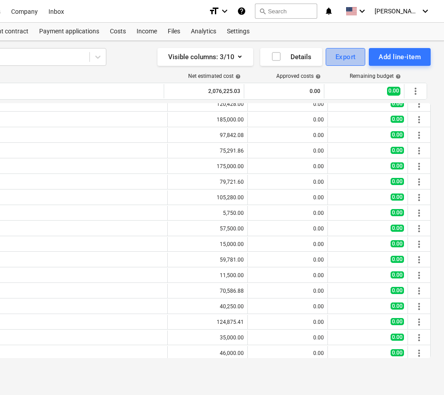 This screenshot has width=444, height=395. Describe the element at coordinates (329, 11) in the screenshot. I see `i: notifications` at that location.